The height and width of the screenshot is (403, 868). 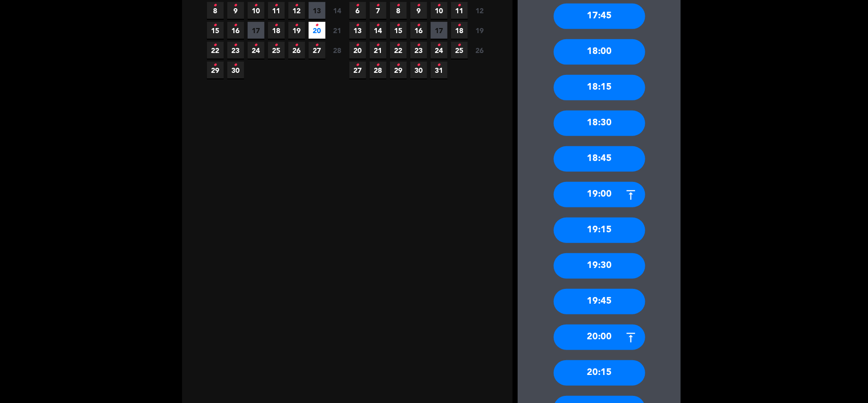 I want to click on div: 19:00, so click(x=599, y=195).